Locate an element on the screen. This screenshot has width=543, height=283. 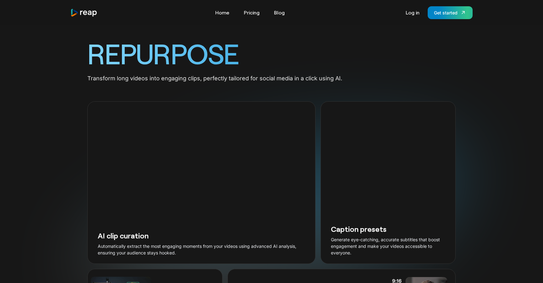
h3: AI clip curation is located at coordinates (201, 235).